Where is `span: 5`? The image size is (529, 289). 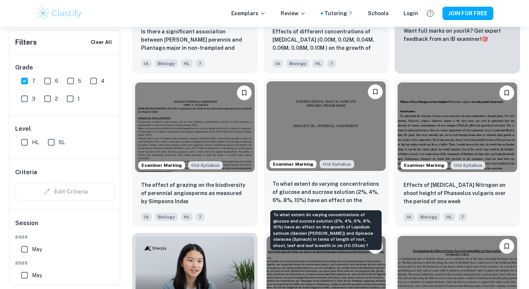 span: 5 is located at coordinates (79, 81).